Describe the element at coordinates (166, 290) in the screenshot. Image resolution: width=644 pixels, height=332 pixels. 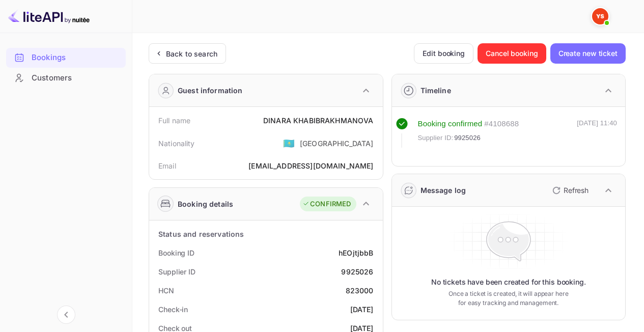
I see `div: HCN` at that location.